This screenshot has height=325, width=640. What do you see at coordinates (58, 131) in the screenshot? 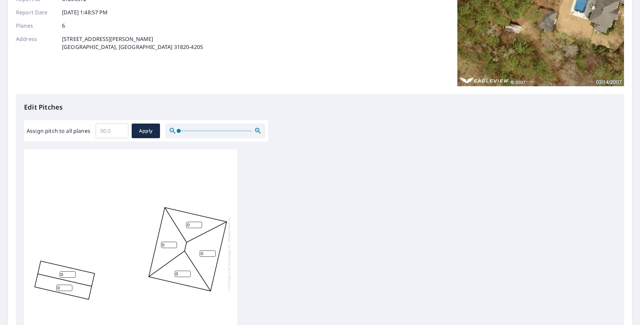
I see `label: Assign pitch to all planes` at bounding box center [58, 131].